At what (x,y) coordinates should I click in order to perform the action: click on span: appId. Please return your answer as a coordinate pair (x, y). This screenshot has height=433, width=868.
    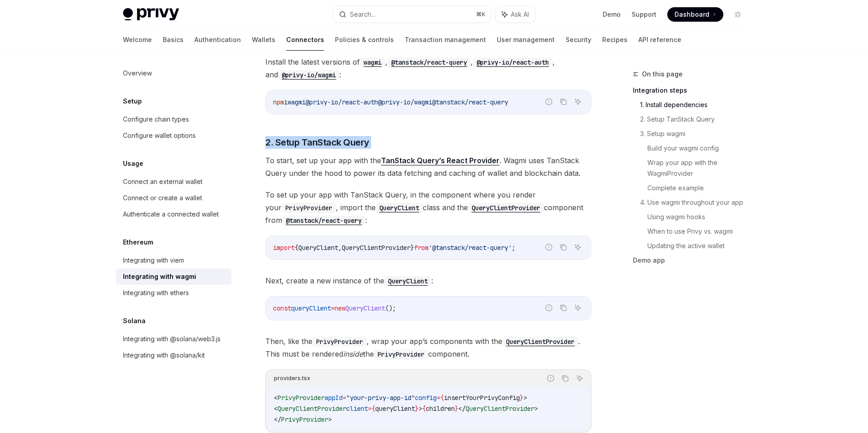
    Looking at the image, I should click on (333, 398).